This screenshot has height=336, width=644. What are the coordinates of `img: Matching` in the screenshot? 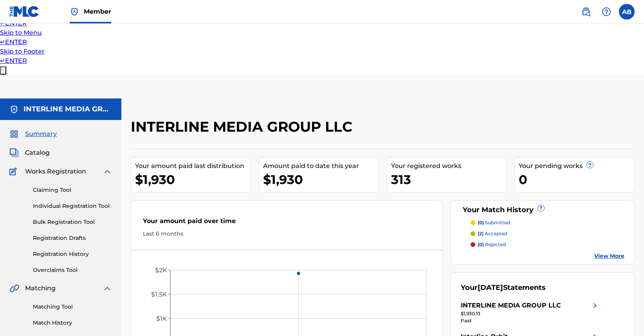 It's located at (14, 289).